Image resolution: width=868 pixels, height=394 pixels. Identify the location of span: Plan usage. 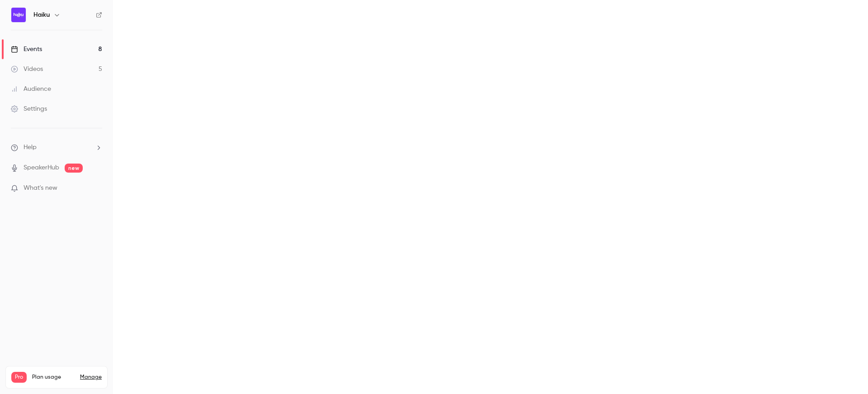
(53, 378).